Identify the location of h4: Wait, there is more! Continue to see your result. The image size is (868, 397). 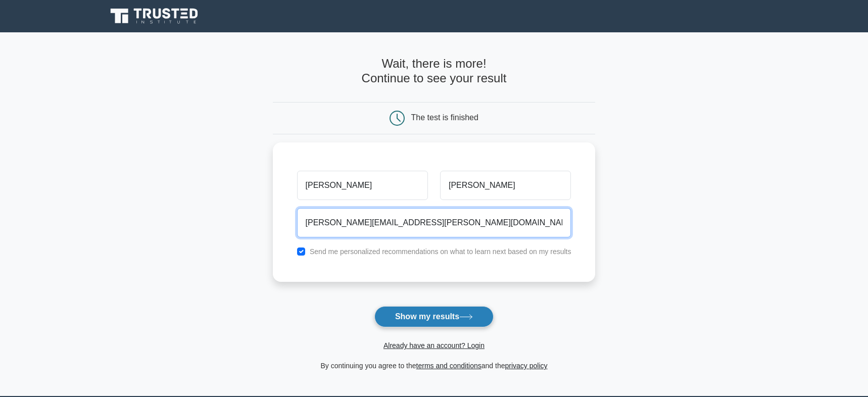
(434, 71).